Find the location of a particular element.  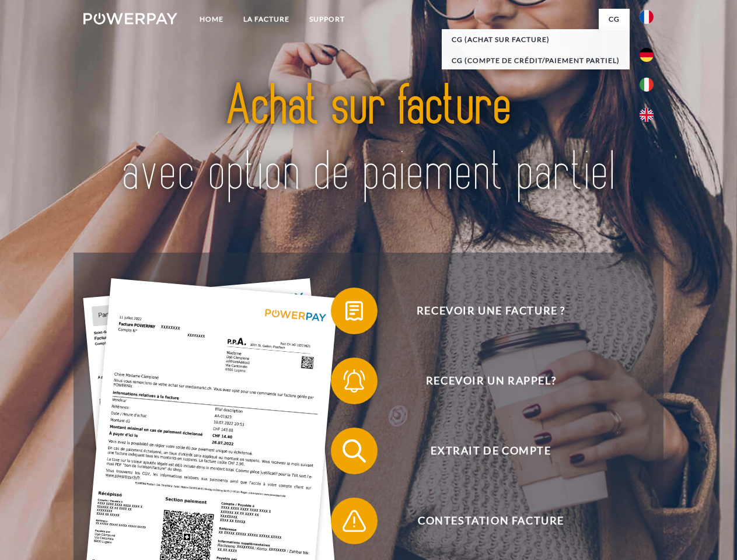

a: Support is located at coordinates (327, 19).